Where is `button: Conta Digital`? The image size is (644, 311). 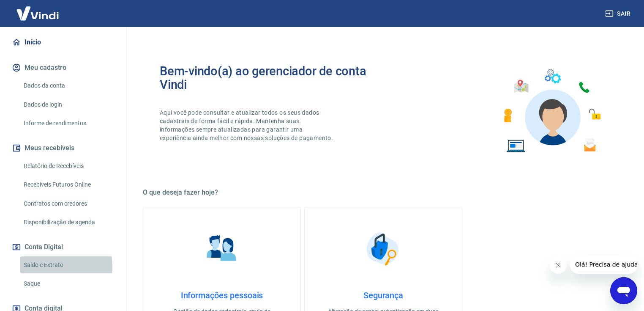
button: Conta Digital is located at coordinates (63, 247).